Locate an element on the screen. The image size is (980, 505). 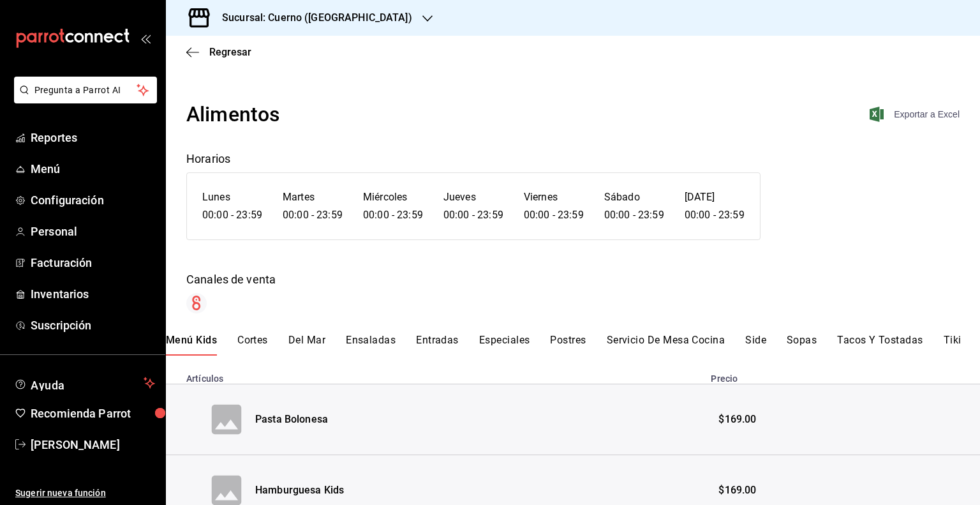
button: Servicio De Mesa Cocina is located at coordinates (666, 344).